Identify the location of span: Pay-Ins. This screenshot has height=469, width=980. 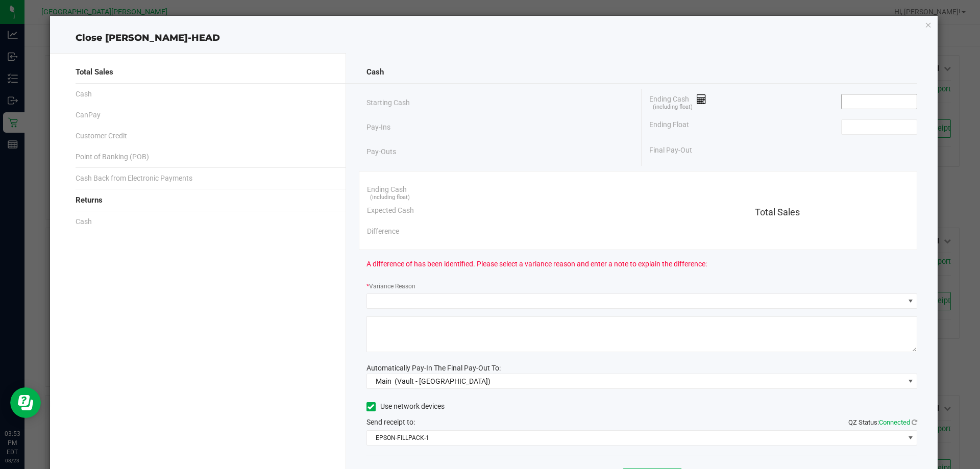
(379, 127).